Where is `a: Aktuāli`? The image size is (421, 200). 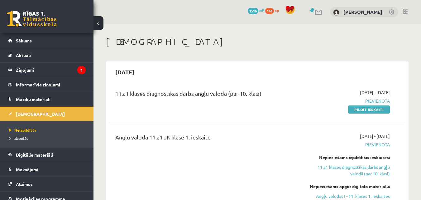
a: Aktuāli is located at coordinates (47, 55).